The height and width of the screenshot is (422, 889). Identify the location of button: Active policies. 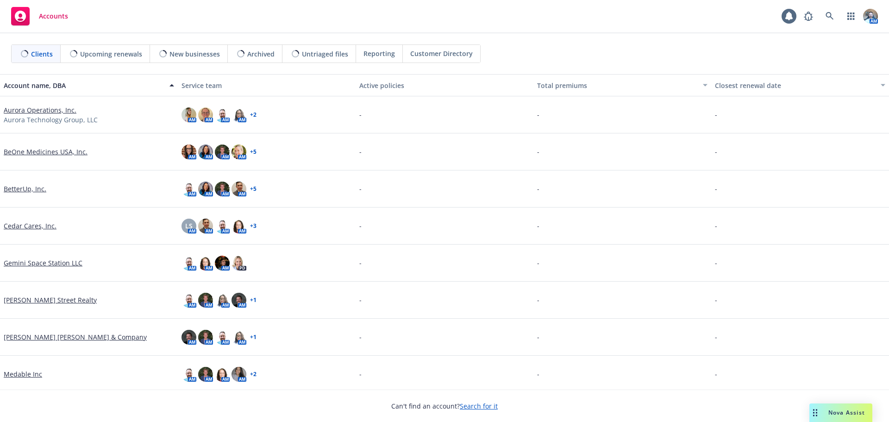
(445, 85).